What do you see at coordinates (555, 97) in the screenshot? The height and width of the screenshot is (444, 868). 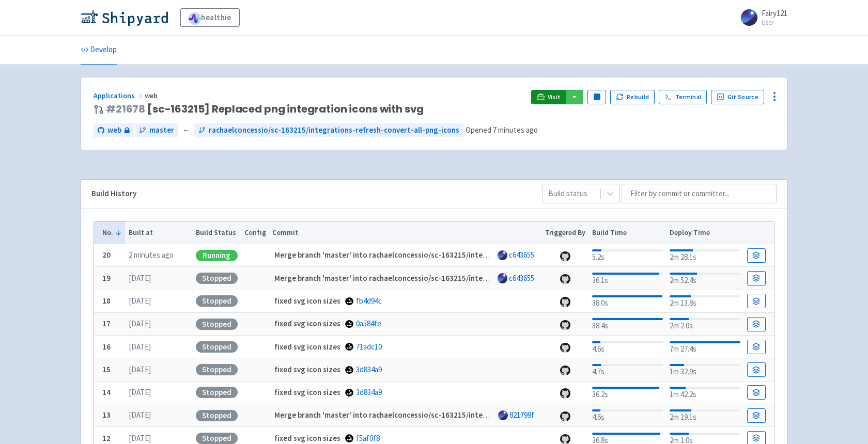 I see `span: Visit` at bounding box center [555, 97].